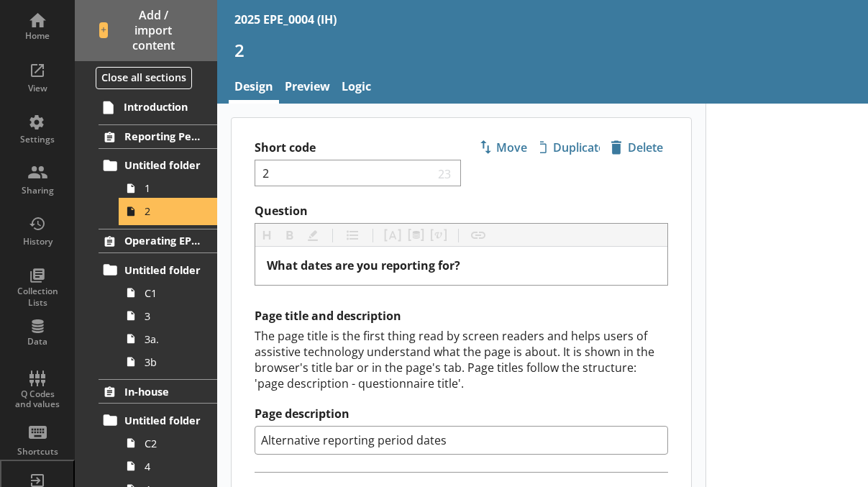 The image size is (868, 487). Describe the element at coordinates (169, 189) in the screenshot. I see `a: 1` at that location.